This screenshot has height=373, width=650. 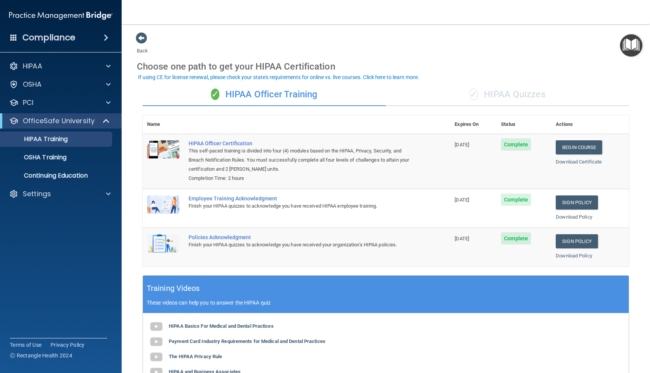 What do you see at coordinates (386, 303) in the screenshot?
I see `p: These videos can help you to answer the HIPAA quiz` at bounding box center [386, 303].